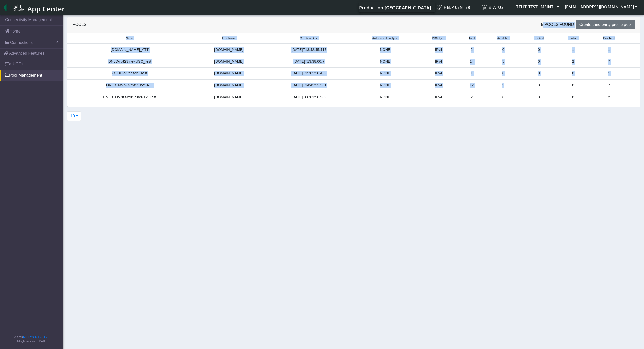  I want to click on img: status.svg, so click(485, 8).